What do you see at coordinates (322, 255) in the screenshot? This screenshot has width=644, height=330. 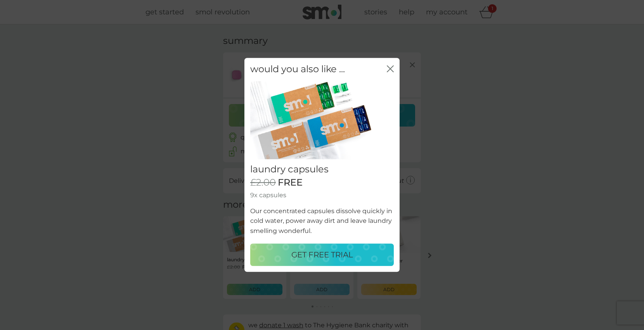 I see `p: GET FREE TRIAL` at bounding box center [322, 255].